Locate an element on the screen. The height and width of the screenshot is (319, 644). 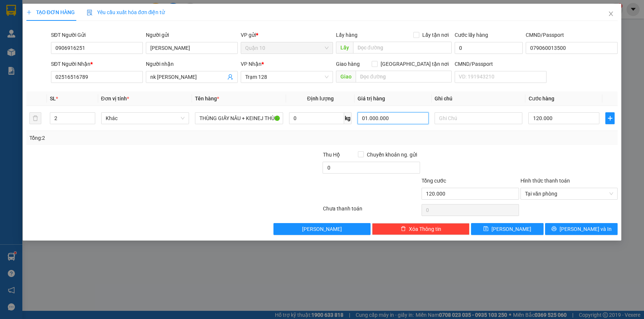
button: deleteXóa Thông tin is located at coordinates (420, 229).